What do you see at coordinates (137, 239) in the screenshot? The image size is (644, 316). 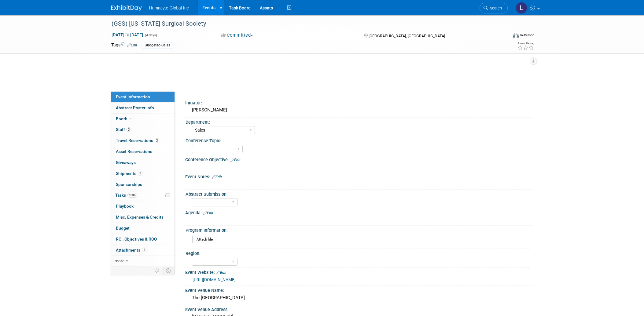 I see `span: ROI, Objectives & ROO` at bounding box center [137, 239].